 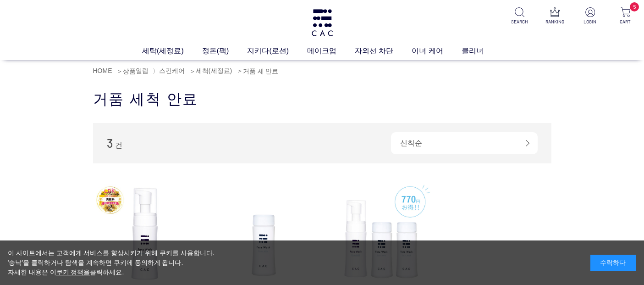 I want to click on a: 정돈(팩), so click(x=225, y=51).